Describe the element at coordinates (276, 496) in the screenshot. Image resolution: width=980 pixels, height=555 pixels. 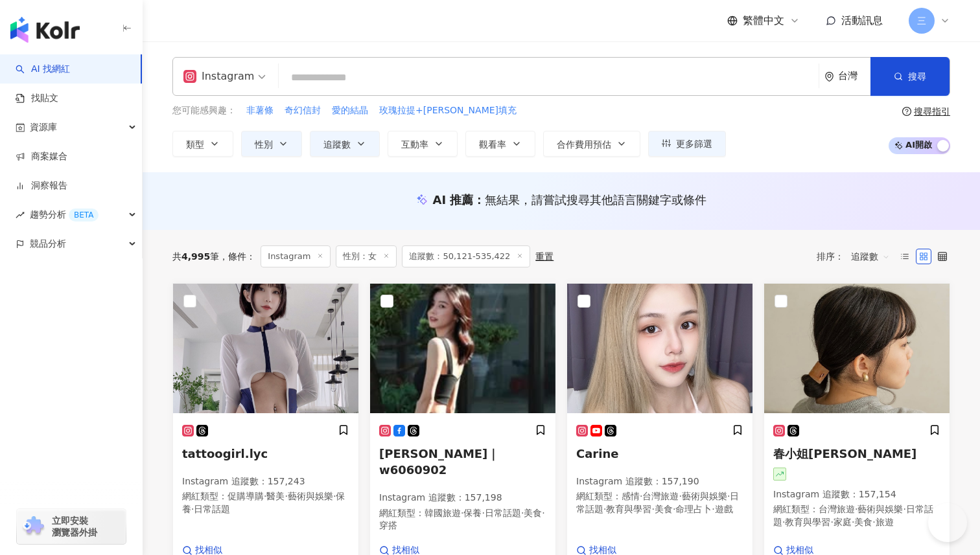
I see `span: 醫美` at that location.